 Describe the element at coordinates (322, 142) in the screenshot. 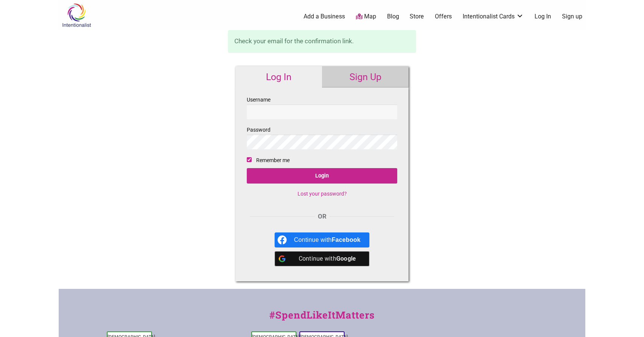

I see `input: Password` at that location.